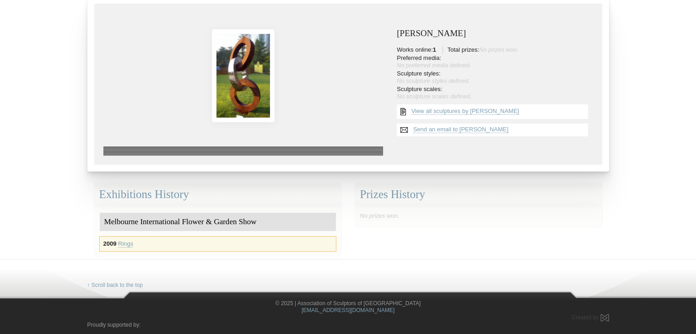  I want to click on div: No preferred media defined., so click(494, 65).